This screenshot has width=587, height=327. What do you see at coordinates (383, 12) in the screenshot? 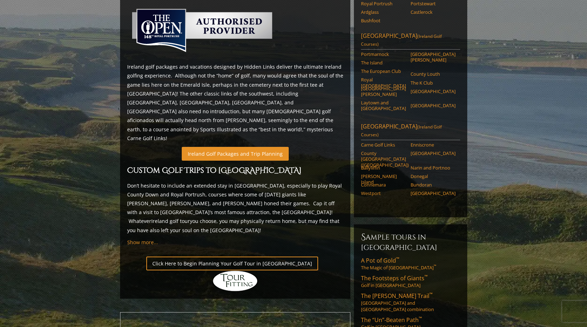
I see `a: Ardglass` at bounding box center [383, 12].